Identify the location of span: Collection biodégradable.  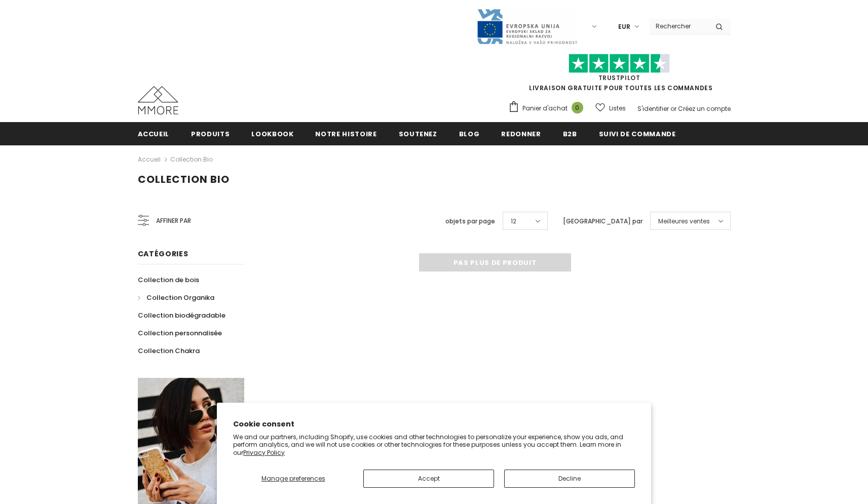
(182, 315).